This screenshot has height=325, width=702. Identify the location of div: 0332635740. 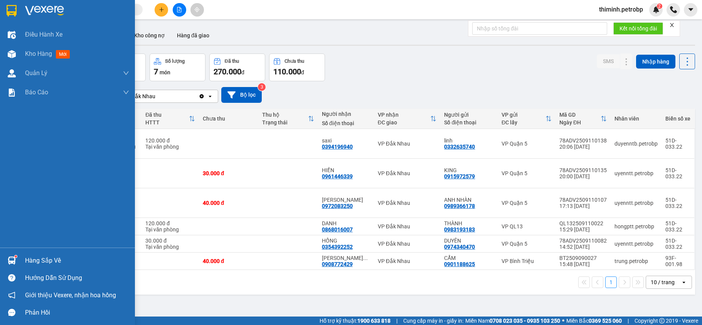
(459, 147).